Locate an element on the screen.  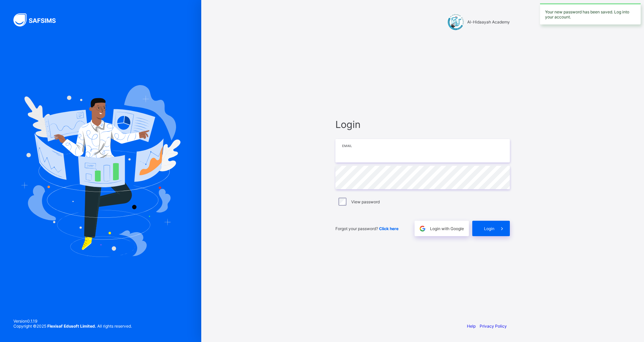
img: Hero Image is located at coordinates (101, 171).